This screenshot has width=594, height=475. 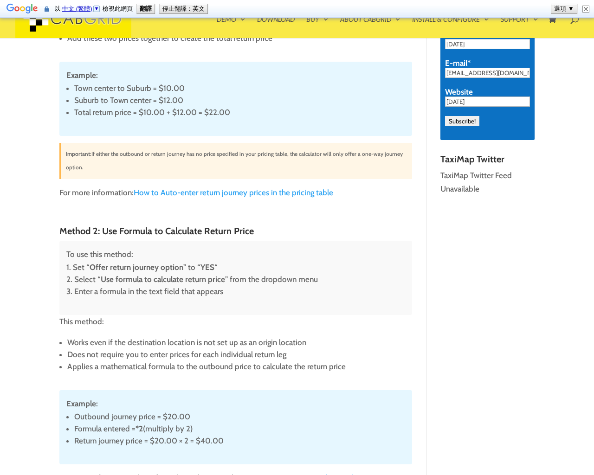 I want to click on input: Website, so click(x=487, y=102).